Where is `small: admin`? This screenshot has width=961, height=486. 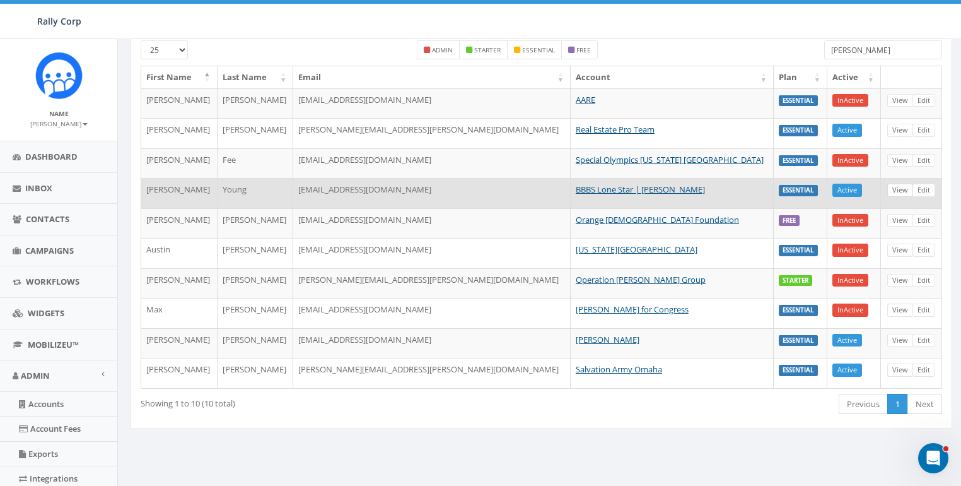 small: admin is located at coordinates (442, 50).